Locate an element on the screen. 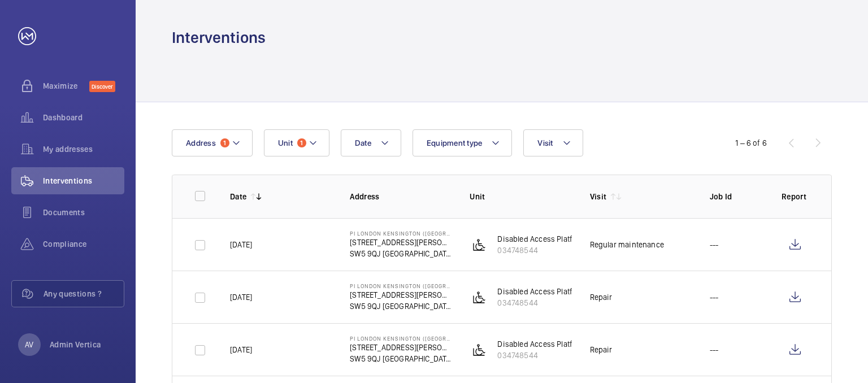 Image resolution: width=868 pixels, height=383 pixels. span: Documents is located at coordinates (83, 213).